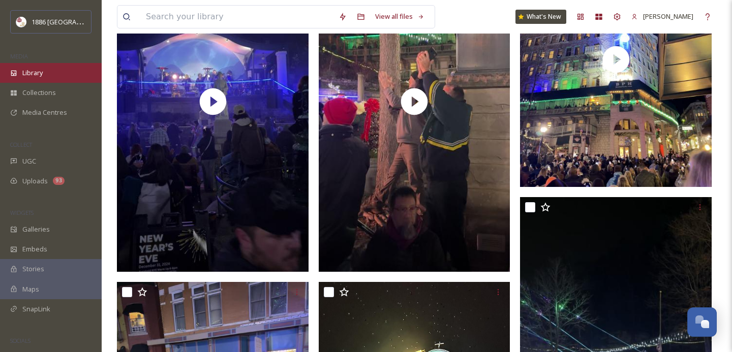 Image resolution: width=732 pixels, height=352 pixels. I want to click on span: MEDIA, so click(19, 56).